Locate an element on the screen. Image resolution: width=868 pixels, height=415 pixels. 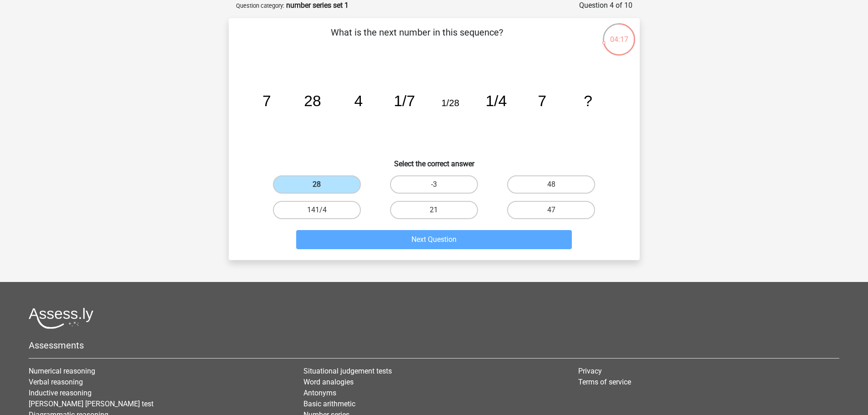
h5: Assessments is located at coordinates (434, 346).